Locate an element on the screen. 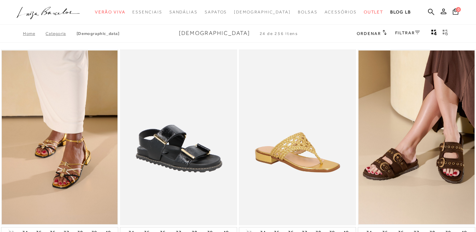 This screenshot has width=476, height=232. span: Verão Viva is located at coordinates (110, 12).